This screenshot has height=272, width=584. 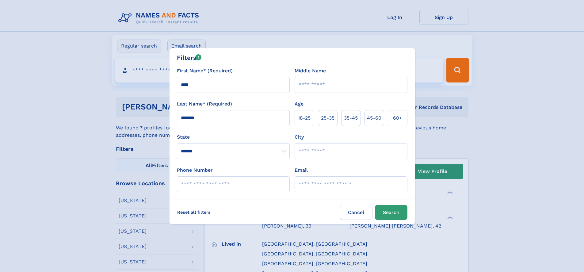 What do you see at coordinates (205, 71) in the screenshot?
I see `label: First Name* (Required)` at bounding box center [205, 71].